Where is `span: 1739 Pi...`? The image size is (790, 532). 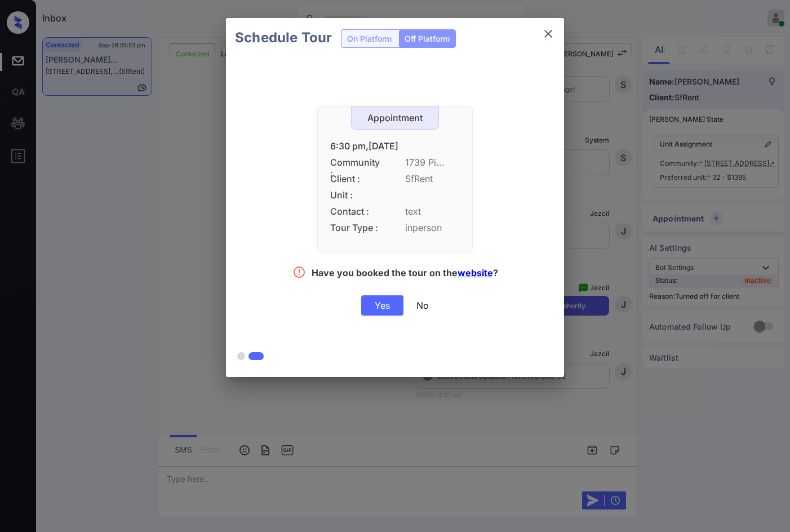
span: 1739 Pi... is located at coordinates (432, 163).